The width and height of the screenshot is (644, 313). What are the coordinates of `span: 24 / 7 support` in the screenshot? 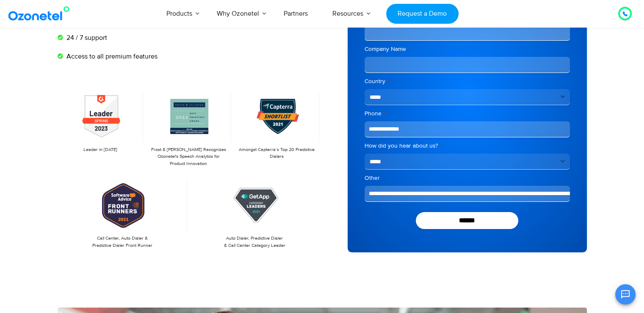 It's located at (86, 38).